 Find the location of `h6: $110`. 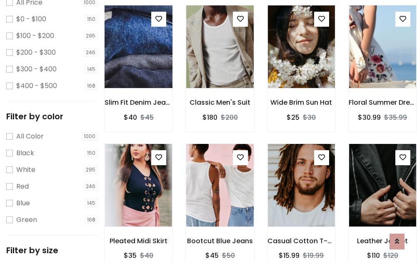

h6: $110 is located at coordinates (374, 255).